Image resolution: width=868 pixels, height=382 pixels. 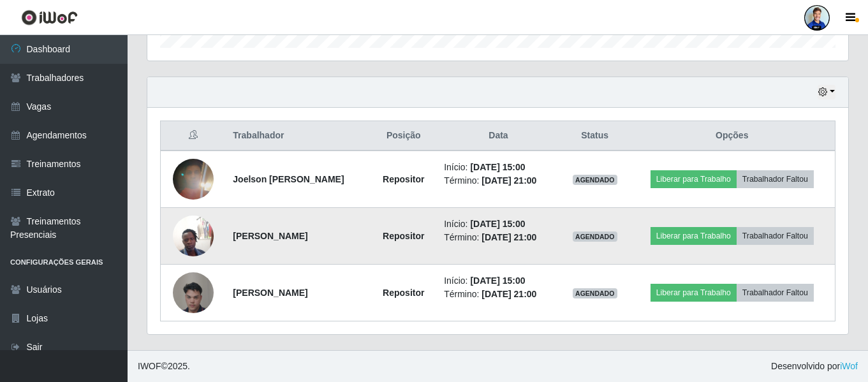 What do you see at coordinates (814, 366) in the screenshot?
I see `span: Desenvolvido por` at bounding box center [814, 366].